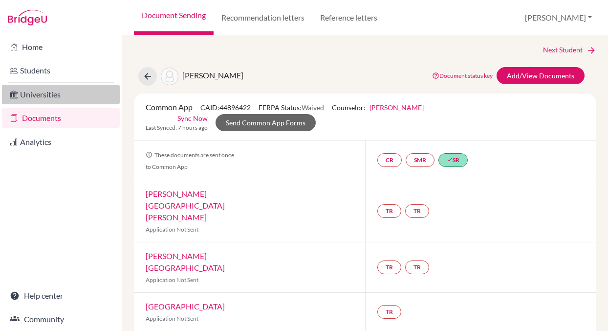 This screenshot has height=331, width=608. What do you see at coordinates (541, 75) in the screenshot?
I see `a: Add/View Documents` at bounding box center [541, 75].